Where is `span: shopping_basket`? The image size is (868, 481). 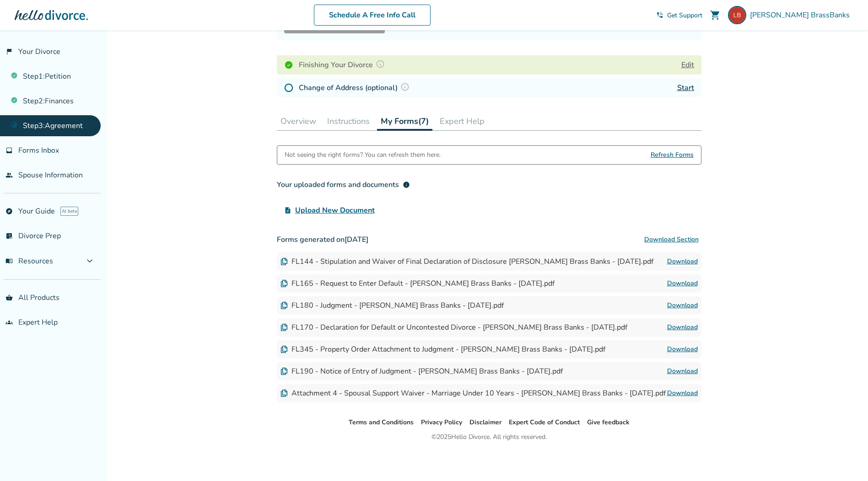
span: shopping_basket is located at coordinates (9, 298).